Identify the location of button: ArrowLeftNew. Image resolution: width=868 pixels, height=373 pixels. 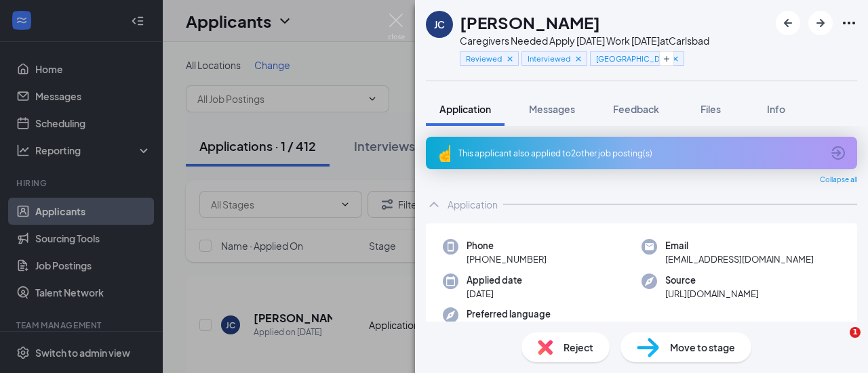
(788, 23).